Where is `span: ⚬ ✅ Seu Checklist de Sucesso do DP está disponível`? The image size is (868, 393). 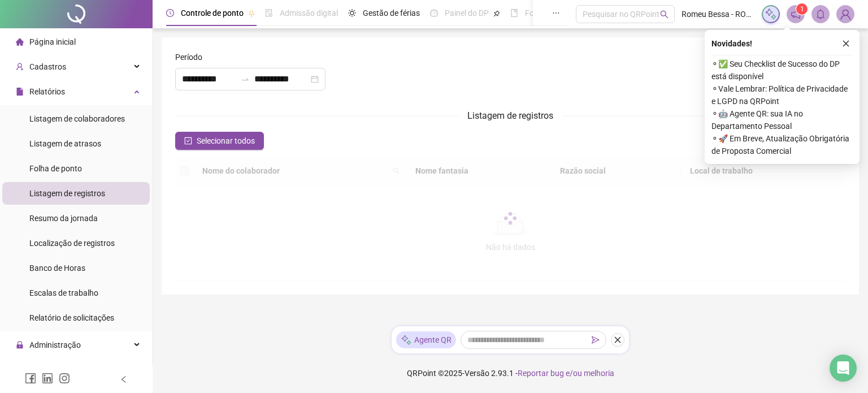
span: ⚬ ✅ Seu Checklist de Sucesso do DP está disponível is located at coordinates (782, 70).